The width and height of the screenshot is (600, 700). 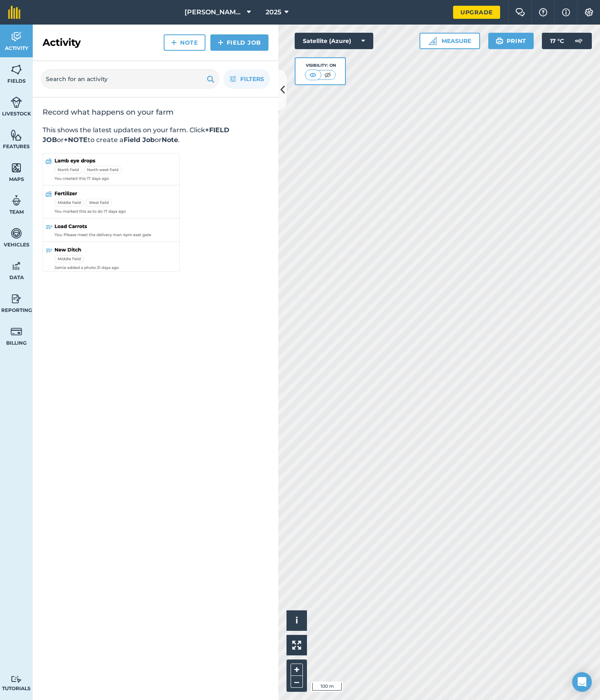 What do you see at coordinates (170, 140) in the screenshot?
I see `strong: Note` at bounding box center [170, 140].